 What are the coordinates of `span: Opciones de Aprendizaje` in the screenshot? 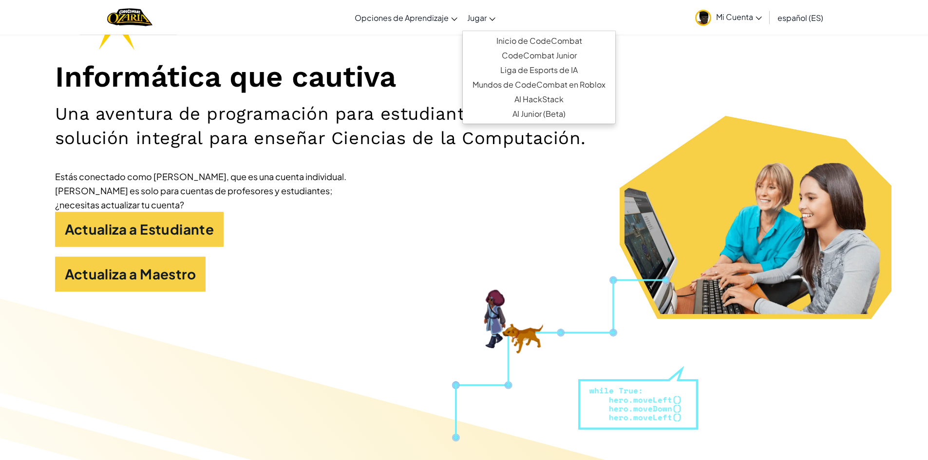 It's located at (401, 18).